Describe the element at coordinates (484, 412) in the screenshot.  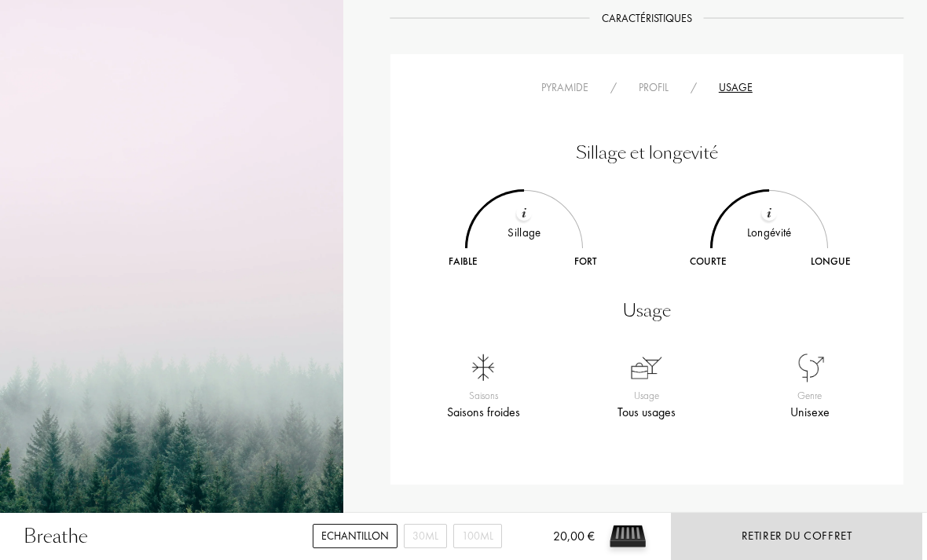
I see `div: Saisons froides` at that location.